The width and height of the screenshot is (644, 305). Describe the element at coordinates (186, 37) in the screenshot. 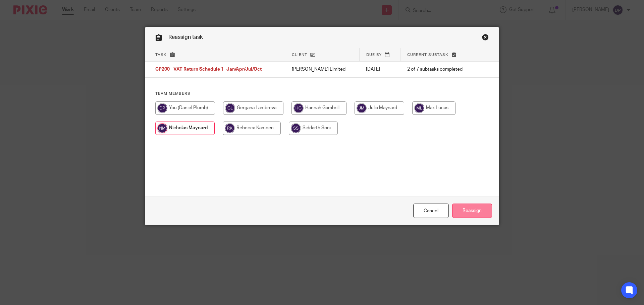

I see `span: Reassign task` at that location.